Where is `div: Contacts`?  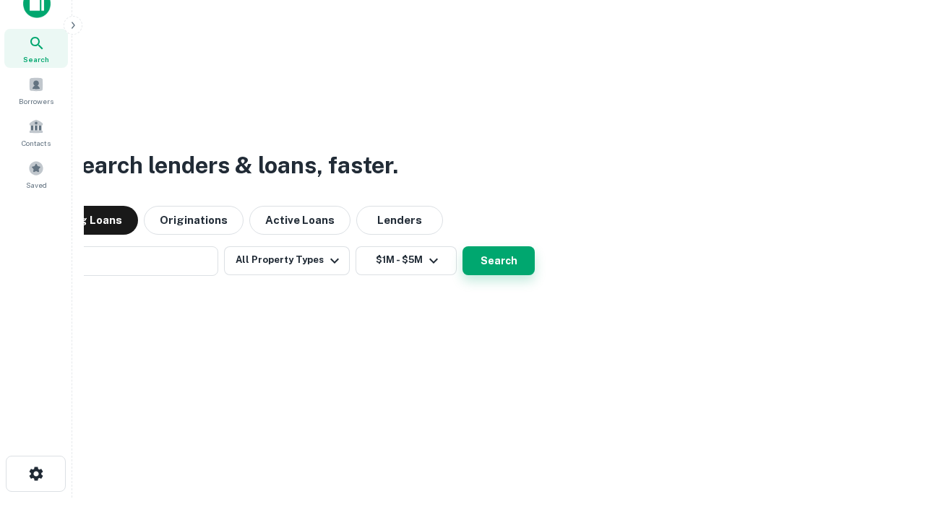
div: Contacts is located at coordinates (36, 132).